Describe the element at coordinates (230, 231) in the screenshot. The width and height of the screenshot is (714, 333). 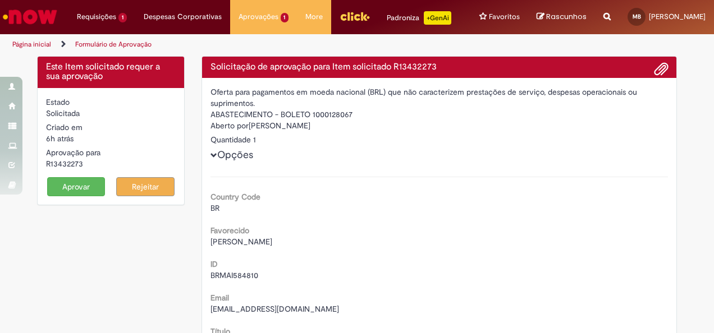
I see `b: Favorecido` at that location.